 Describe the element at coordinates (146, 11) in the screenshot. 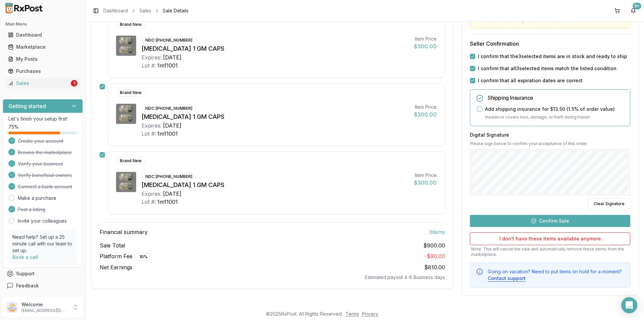

I see `nav: breadcrumb` at that location.